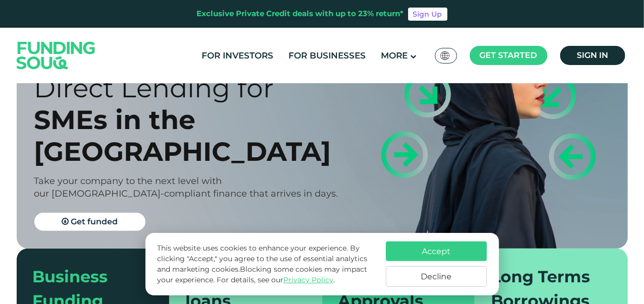  Describe the element at coordinates (592, 55) in the screenshot. I see `span: Sign in` at that location.